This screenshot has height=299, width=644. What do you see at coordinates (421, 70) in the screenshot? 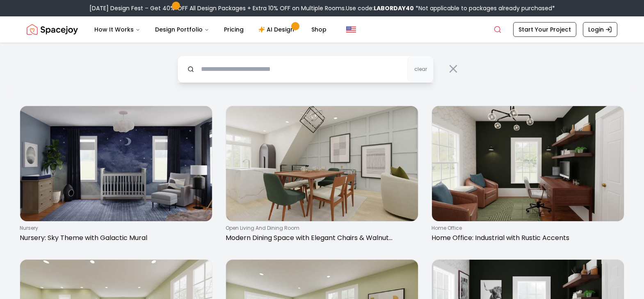
I see `span: clear` at bounding box center [421, 70].